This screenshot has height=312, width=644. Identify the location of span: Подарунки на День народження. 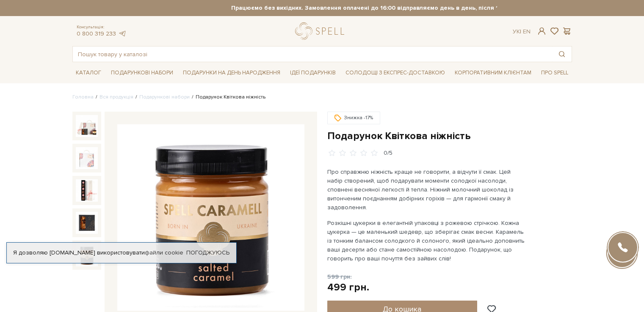
(231, 73).